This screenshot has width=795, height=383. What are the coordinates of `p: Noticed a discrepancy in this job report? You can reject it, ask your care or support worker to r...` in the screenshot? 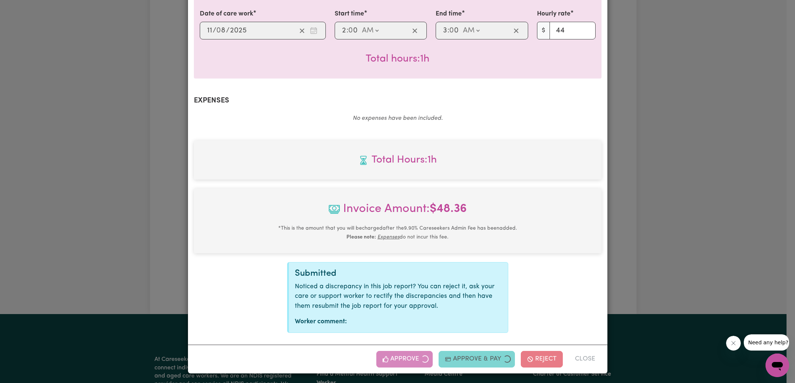 It's located at (399, 296).